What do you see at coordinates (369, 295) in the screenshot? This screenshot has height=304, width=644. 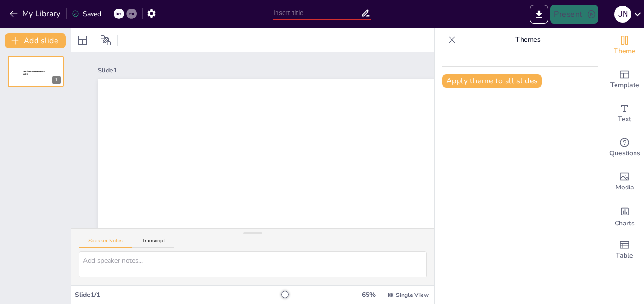 I see `div: 65 %` at bounding box center [369, 295].